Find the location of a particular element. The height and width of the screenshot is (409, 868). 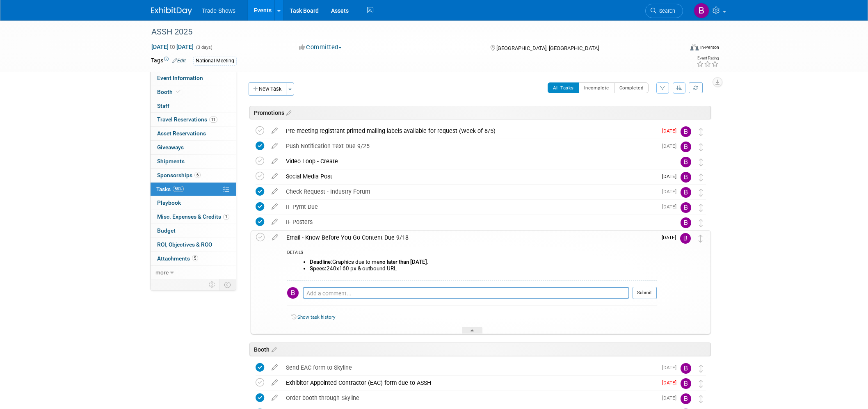

div: In-Person is located at coordinates (709, 47).